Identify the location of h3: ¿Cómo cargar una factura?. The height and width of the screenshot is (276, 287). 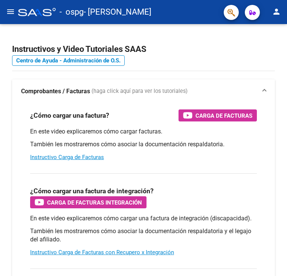
(70, 115).